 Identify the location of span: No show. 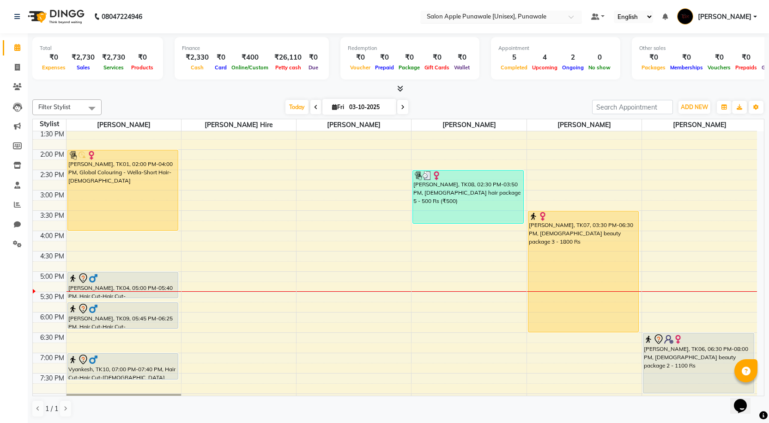
(600, 67).